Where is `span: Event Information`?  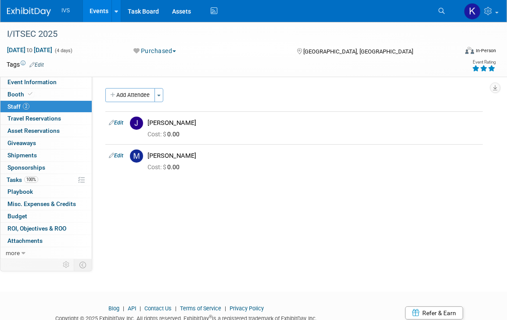
span: Event Information is located at coordinates (32, 82).